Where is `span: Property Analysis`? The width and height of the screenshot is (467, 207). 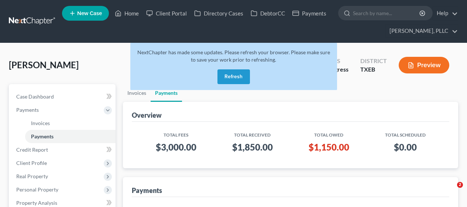 span: Property Analysis is located at coordinates (37, 203).